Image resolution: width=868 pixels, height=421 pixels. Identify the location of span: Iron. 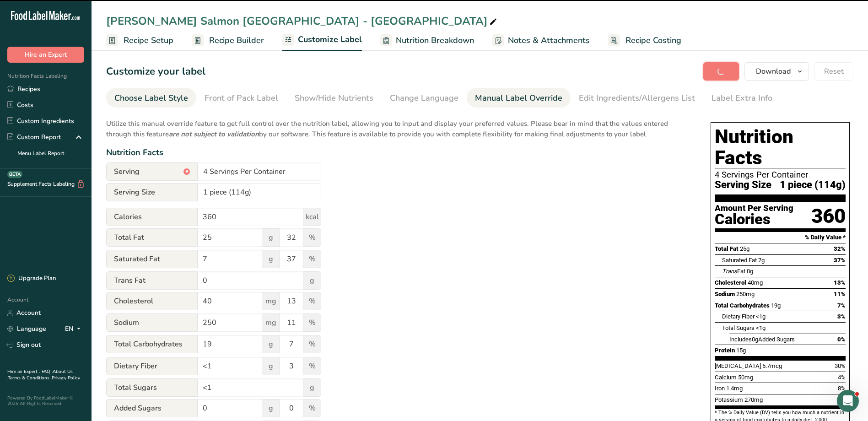
(720, 388).